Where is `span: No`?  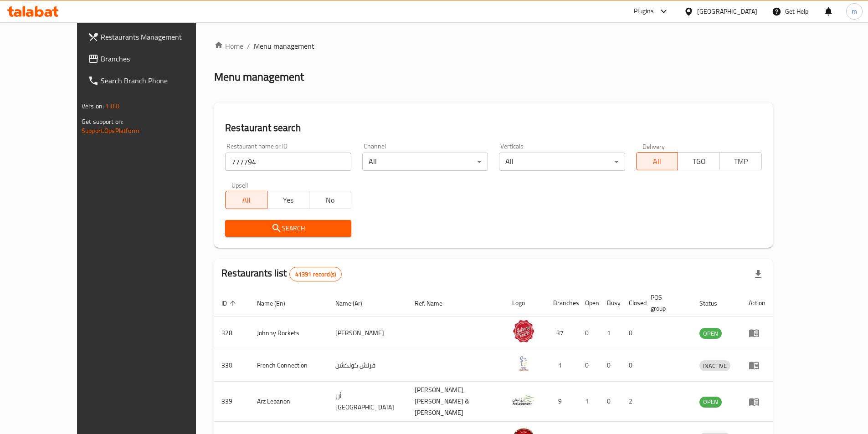
span: No is located at coordinates (331, 200).